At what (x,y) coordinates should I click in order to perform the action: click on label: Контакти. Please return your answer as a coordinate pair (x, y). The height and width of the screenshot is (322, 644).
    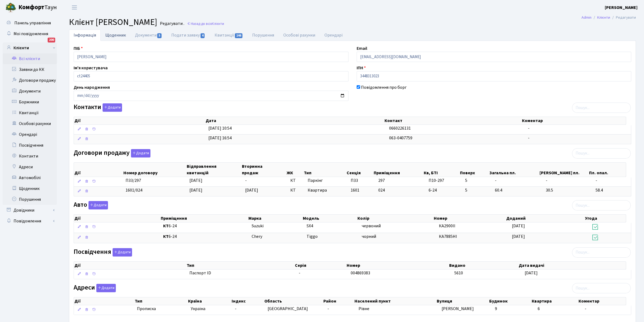
    Looking at the image, I should click on (97, 108).